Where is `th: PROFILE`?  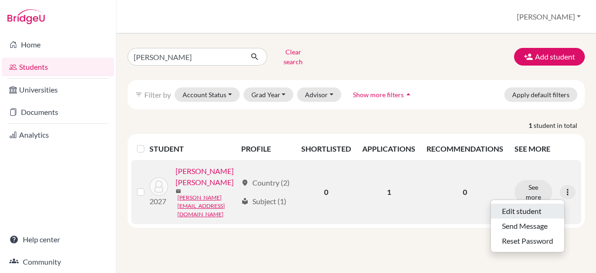
th: PROFILE is located at coordinates (265, 149).